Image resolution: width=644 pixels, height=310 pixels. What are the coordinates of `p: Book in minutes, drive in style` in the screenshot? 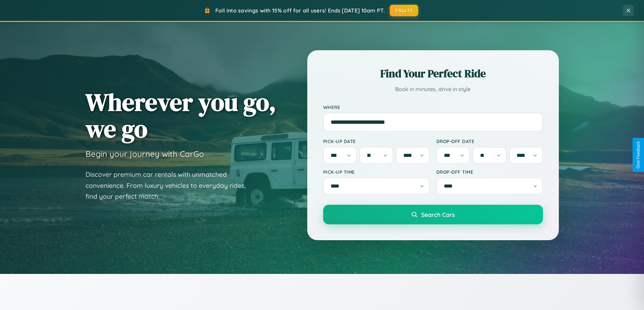 It's located at (433, 89).